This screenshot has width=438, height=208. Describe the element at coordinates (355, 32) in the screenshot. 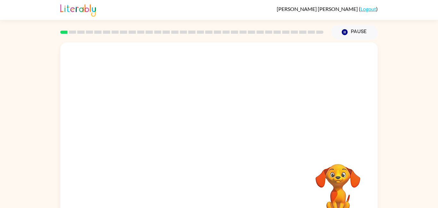

I see `button: Pause` at that location.